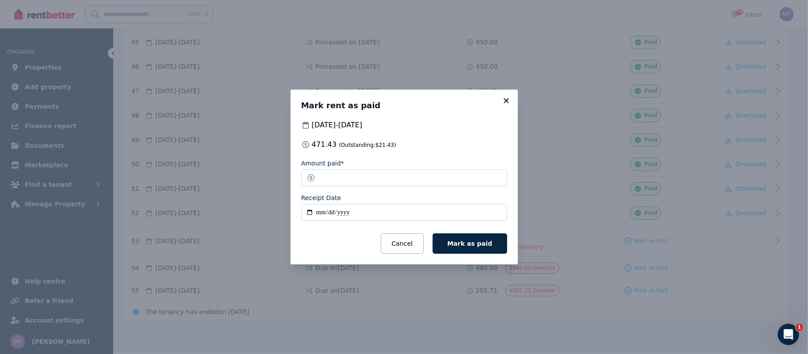  Describe the element at coordinates (800, 327) in the screenshot. I see `span: 1` at that location.